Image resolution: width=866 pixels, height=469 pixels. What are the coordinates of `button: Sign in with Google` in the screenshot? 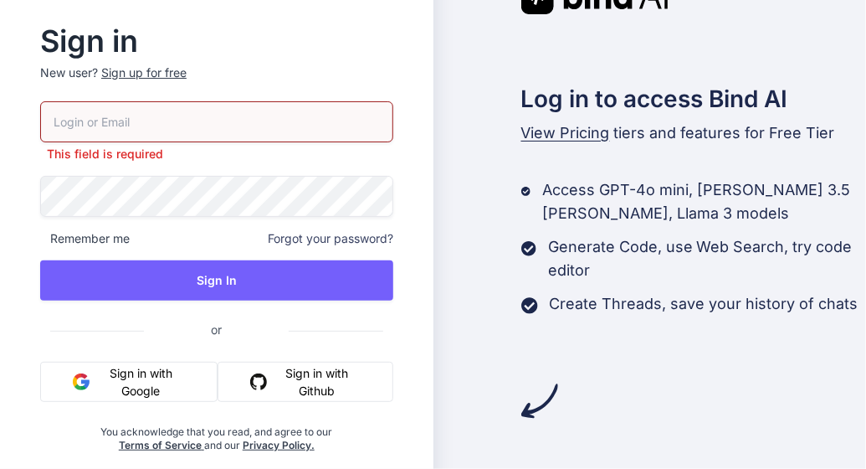 It's located at (129, 382).